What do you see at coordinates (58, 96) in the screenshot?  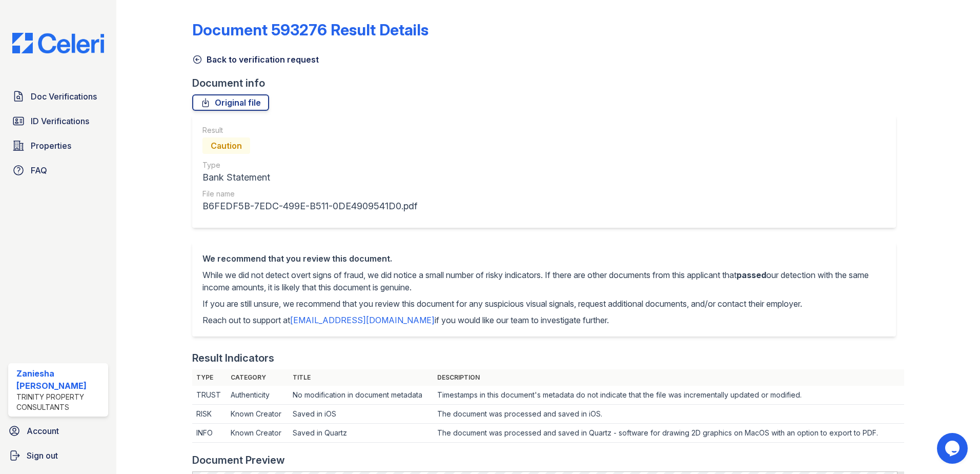 I see `a: Doc Verifications` at bounding box center [58, 96].